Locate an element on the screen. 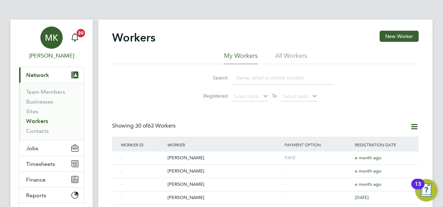 The image size is (443, 207). span: 30 of is located at coordinates (141, 126).